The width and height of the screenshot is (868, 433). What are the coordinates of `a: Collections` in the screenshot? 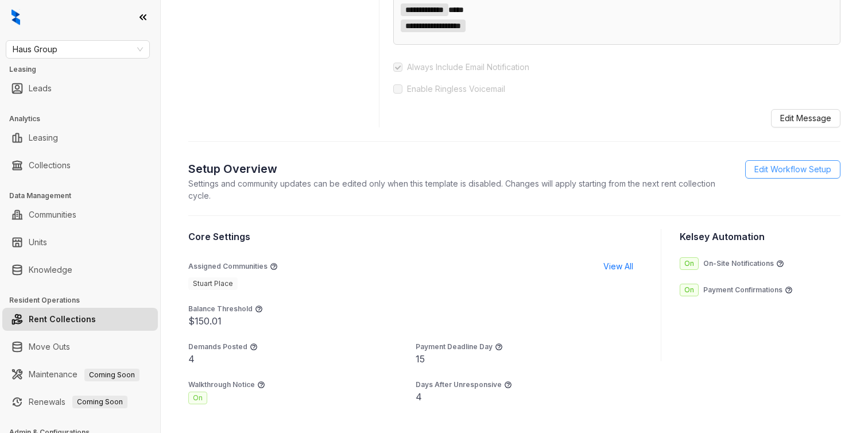 It's located at (49, 166).